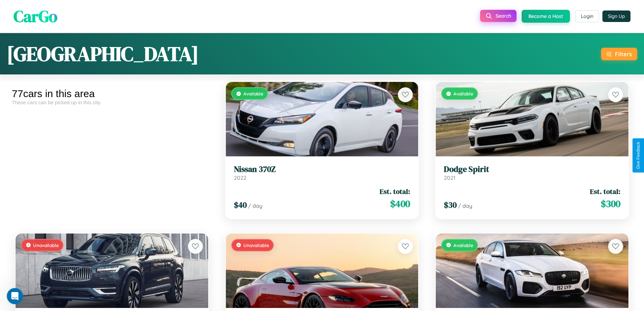 The width and height of the screenshot is (644, 311). Describe the element at coordinates (35, 16) in the screenshot. I see `span: CarGo` at that location.